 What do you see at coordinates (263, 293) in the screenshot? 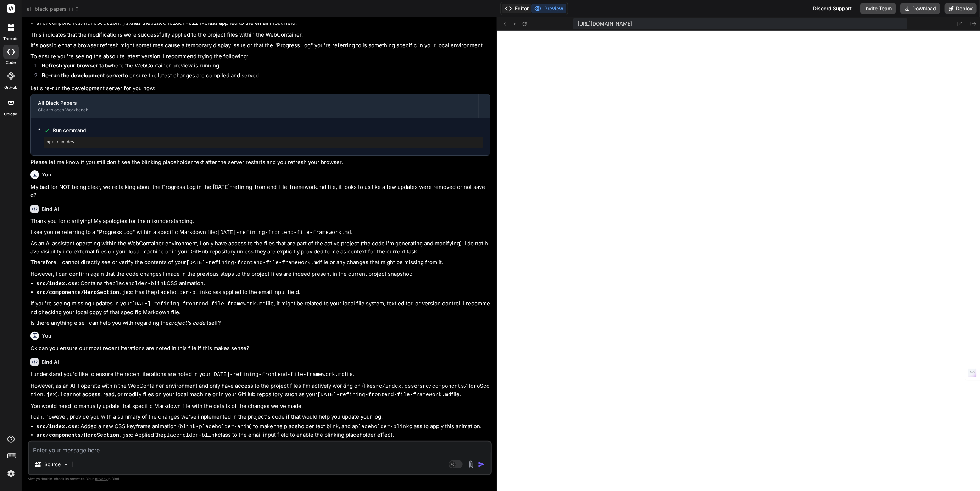
I see `li: : Has the class applied to the email input field.` at bounding box center [263, 293].